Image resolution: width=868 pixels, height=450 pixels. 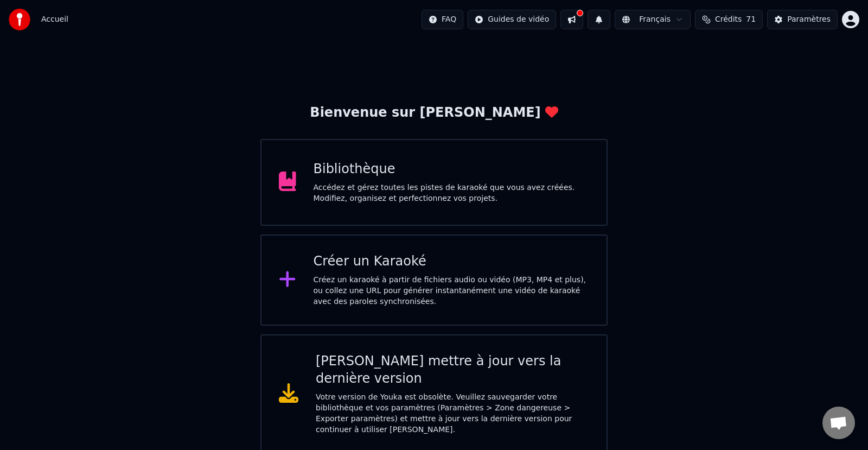 I want to click on nav: breadcrumb, so click(x=55, y=20).